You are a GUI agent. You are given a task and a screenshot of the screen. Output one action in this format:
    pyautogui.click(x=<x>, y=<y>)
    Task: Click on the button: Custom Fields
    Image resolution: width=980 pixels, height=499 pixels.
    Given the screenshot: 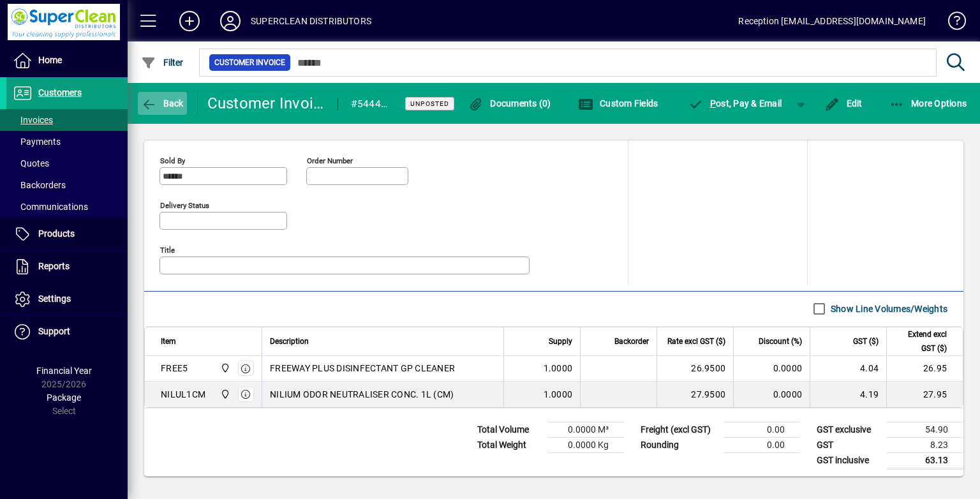 What is the action you would take?
    pyautogui.click(x=618, y=103)
    